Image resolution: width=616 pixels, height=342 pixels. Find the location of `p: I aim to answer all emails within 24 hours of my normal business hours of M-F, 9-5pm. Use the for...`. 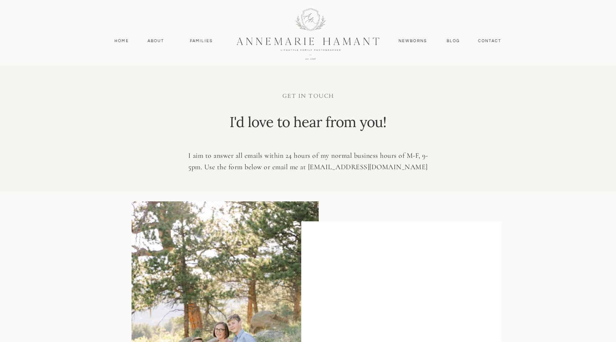

p: I aim to answer all emails within 24 hours of my normal business hours of M-F, 9-5pm. Use the for... is located at coordinates (308, 161).